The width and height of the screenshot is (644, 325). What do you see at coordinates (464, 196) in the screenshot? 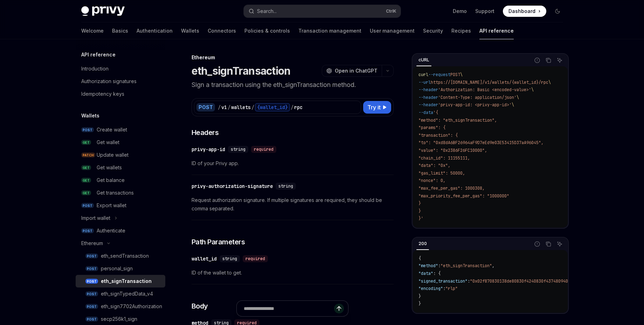
I see `span: "max_priority_fee_per_gas": "1000000"` at bounding box center [464, 196].